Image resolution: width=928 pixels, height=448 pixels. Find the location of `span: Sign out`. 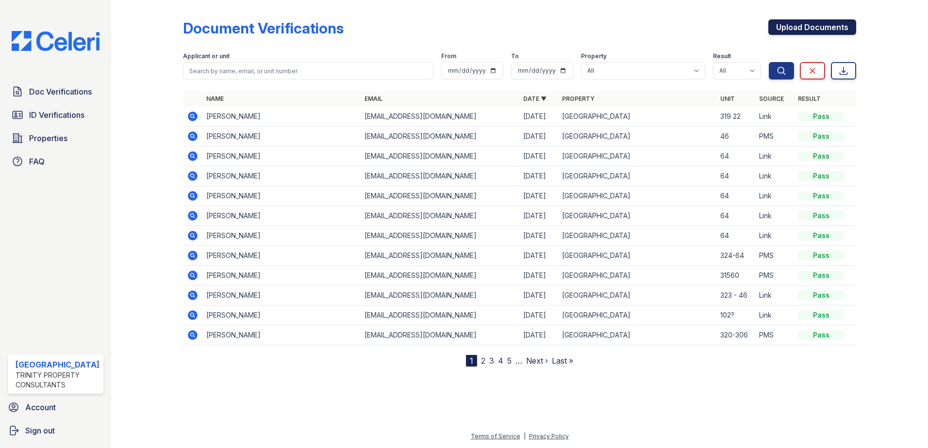

span: Sign out is located at coordinates (40, 431).